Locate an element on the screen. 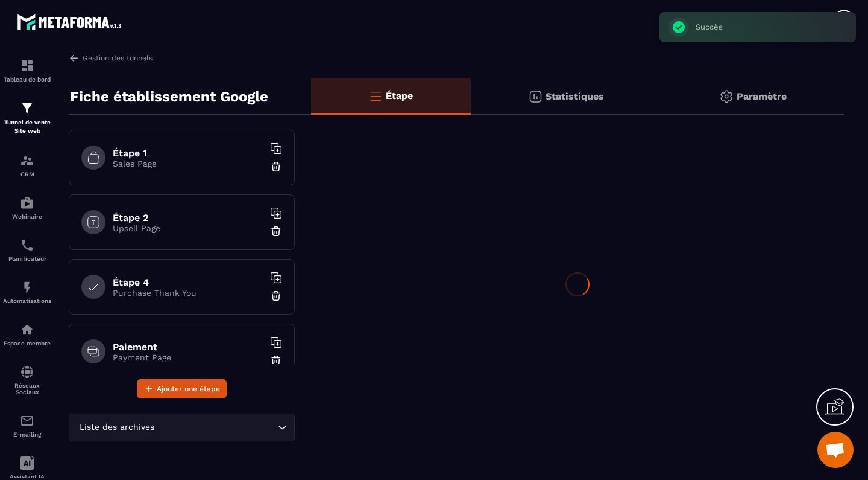 The image size is (868, 480). img: email is located at coordinates (28, 421).